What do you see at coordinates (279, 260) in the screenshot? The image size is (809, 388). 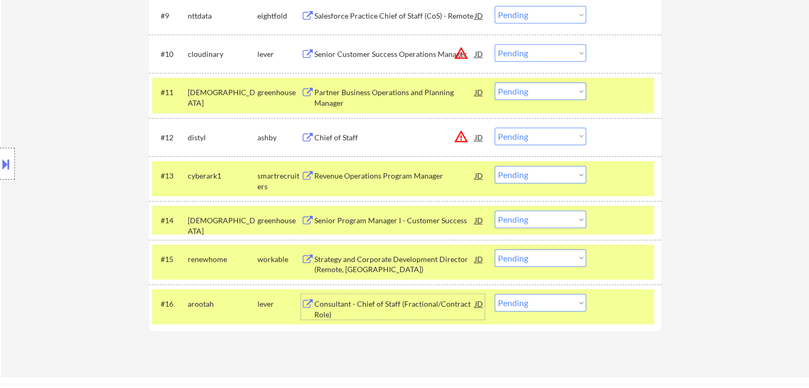 I see `div: workable` at bounding box center [279, 260].